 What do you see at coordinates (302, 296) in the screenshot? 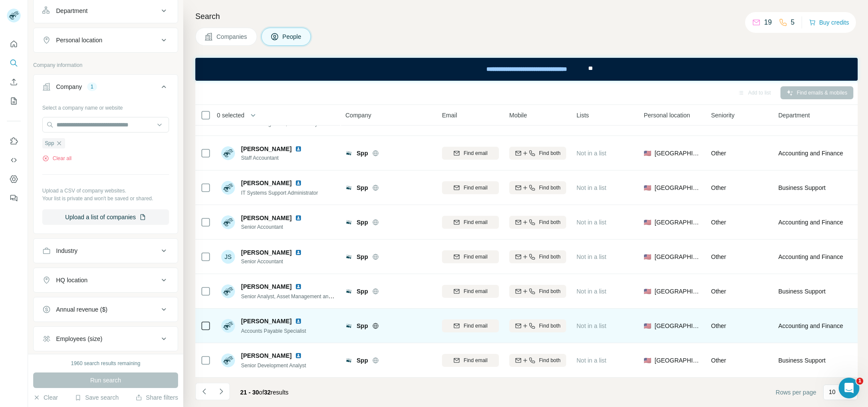
I see `span: Senior Analyst, Asset Management and Development` at bounding box center [302, 296].